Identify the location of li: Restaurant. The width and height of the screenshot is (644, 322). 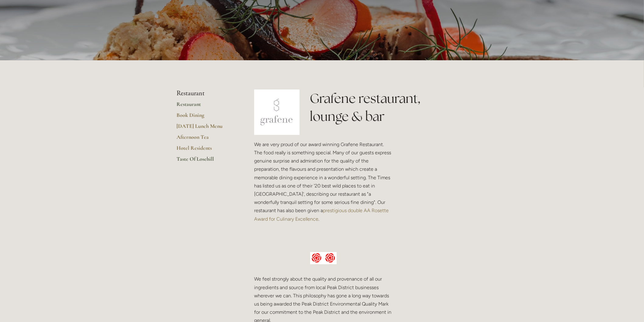
(206, 93).